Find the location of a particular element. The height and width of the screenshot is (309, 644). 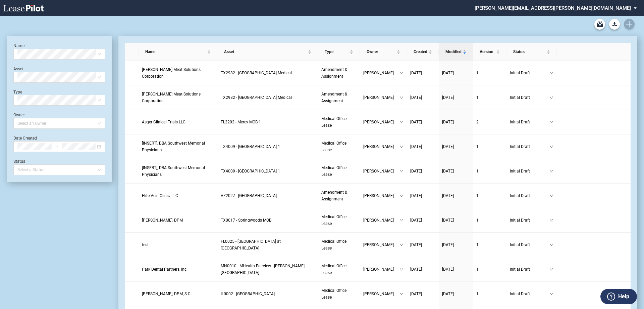

a: Asger Clinical Trials LLC is located at coordinates (177, 122).